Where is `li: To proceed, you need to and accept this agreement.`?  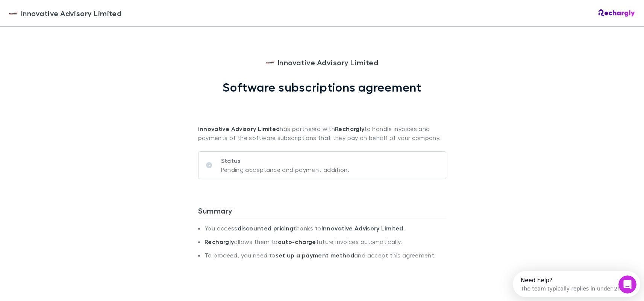 li: To proceed, you need to and accept this agreement. is located at coordinates (325, 259).